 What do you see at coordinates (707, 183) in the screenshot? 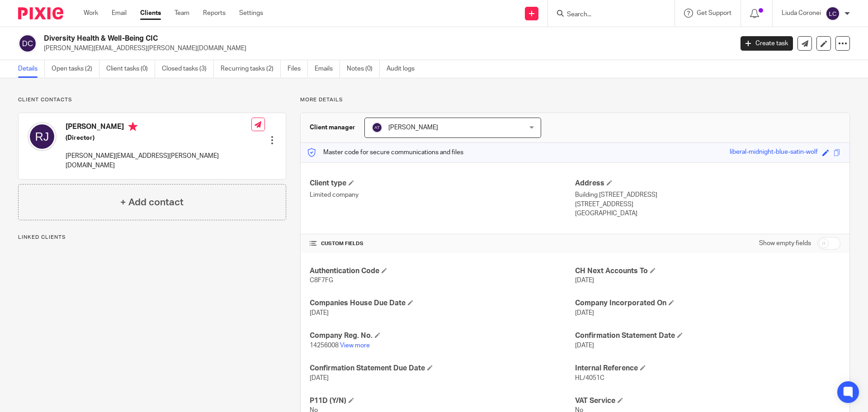
I see `h4: Address` at bounding box center [707, 183].